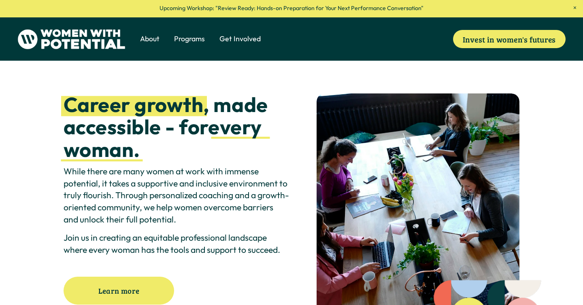 The width and height of the screenshot is (583, 305). I want to click on a: Invest in women's futures, so click(509, 39).